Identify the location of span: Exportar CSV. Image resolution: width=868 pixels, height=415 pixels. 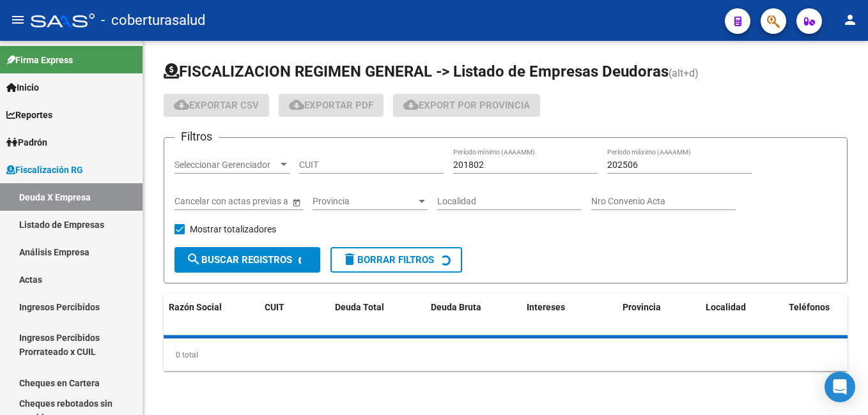
(216, 105).